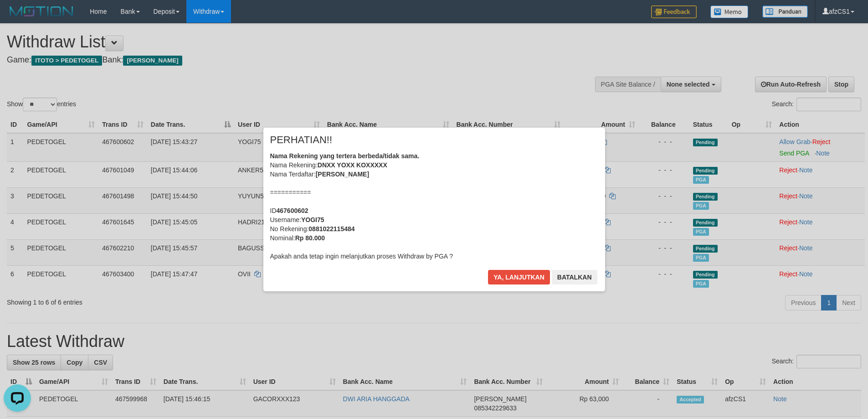  I want to click on button: Open LiveChat chat widget, so click(17, 17).